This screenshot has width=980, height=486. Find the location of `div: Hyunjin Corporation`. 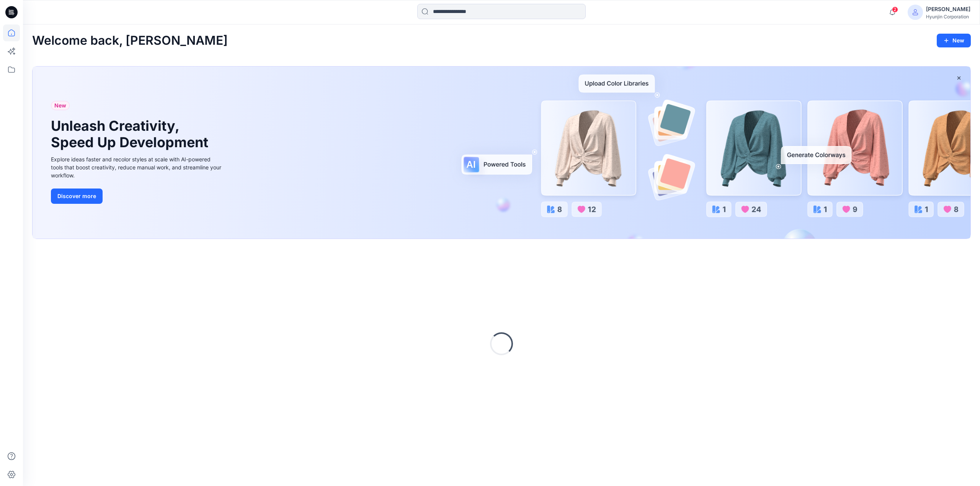

div: Hyunjin Corporation is located at coordinates (948, 16).